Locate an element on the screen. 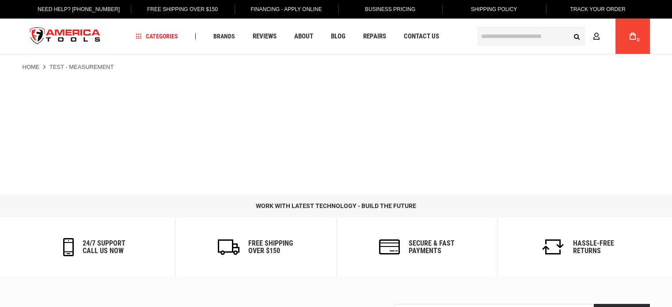 The width and height of the screenshot is (672, 307). span: 0 is located at coordinates (639, 40).